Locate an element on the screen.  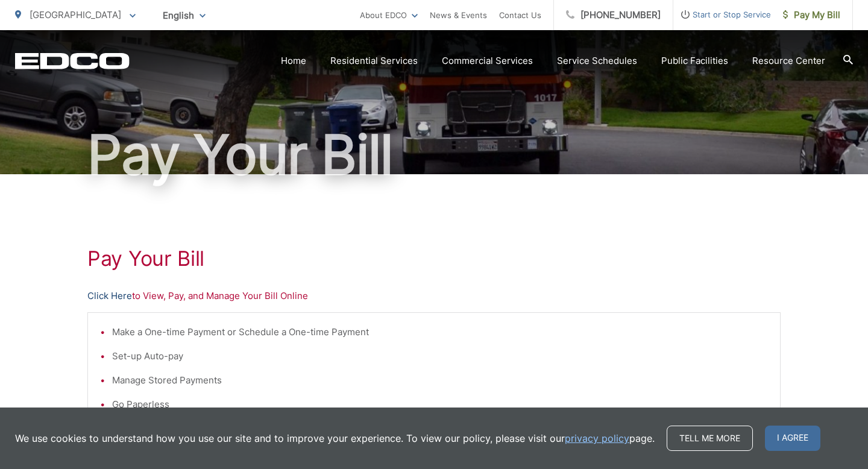
a: News & Events is located at coordinates (458, 15).